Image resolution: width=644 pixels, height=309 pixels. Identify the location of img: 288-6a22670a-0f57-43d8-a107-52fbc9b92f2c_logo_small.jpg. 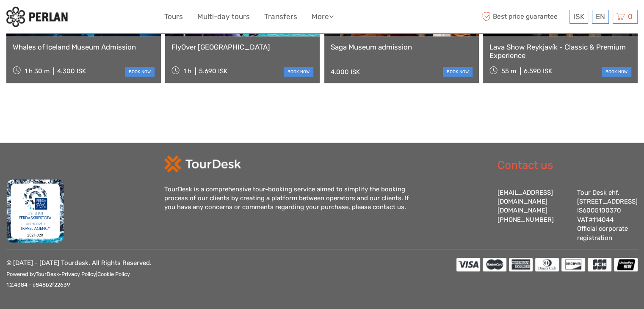
(37, 16).